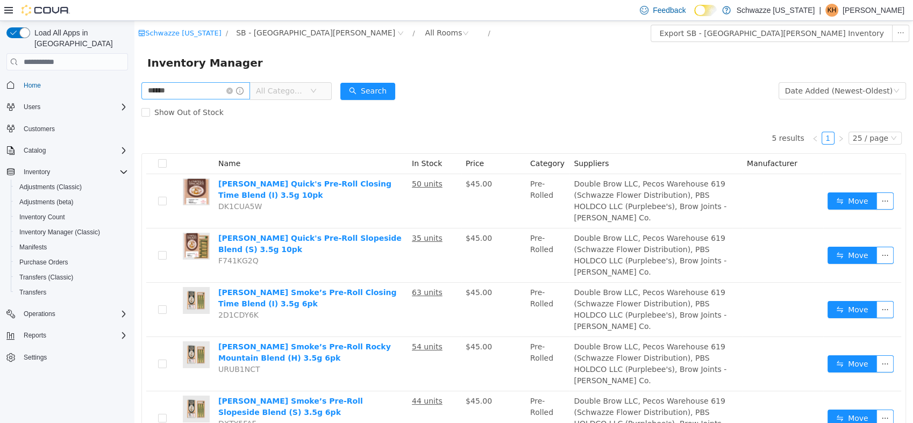 The height and width of the screenshot is (423, 913). What do you see at coordinates (146, 70) in the screenshot?
I see `span: All Categories` at bounding box center [146, 70].